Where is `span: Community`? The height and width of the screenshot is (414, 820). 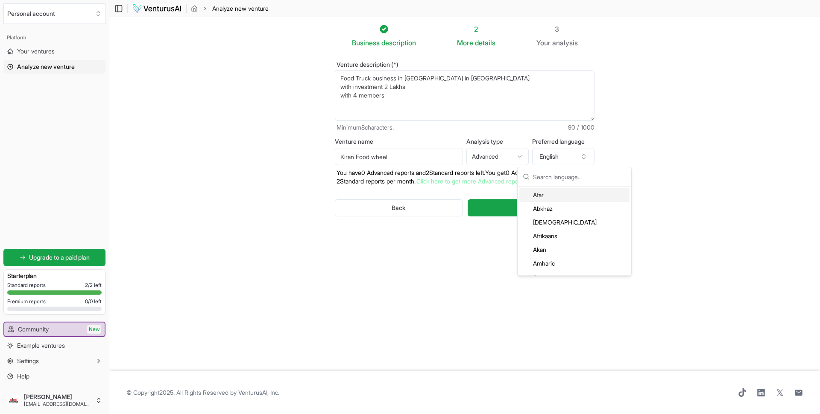 span: Community is located at coordinates (33, 329).